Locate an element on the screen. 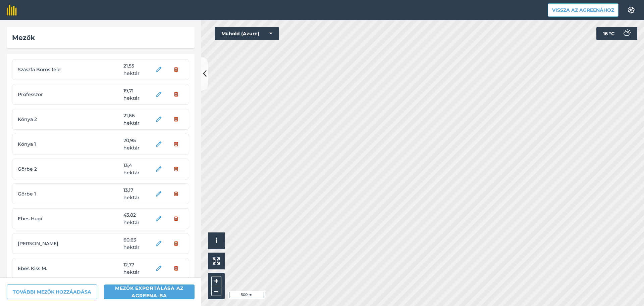  font: Professzor is located at coordinates (30, 94).